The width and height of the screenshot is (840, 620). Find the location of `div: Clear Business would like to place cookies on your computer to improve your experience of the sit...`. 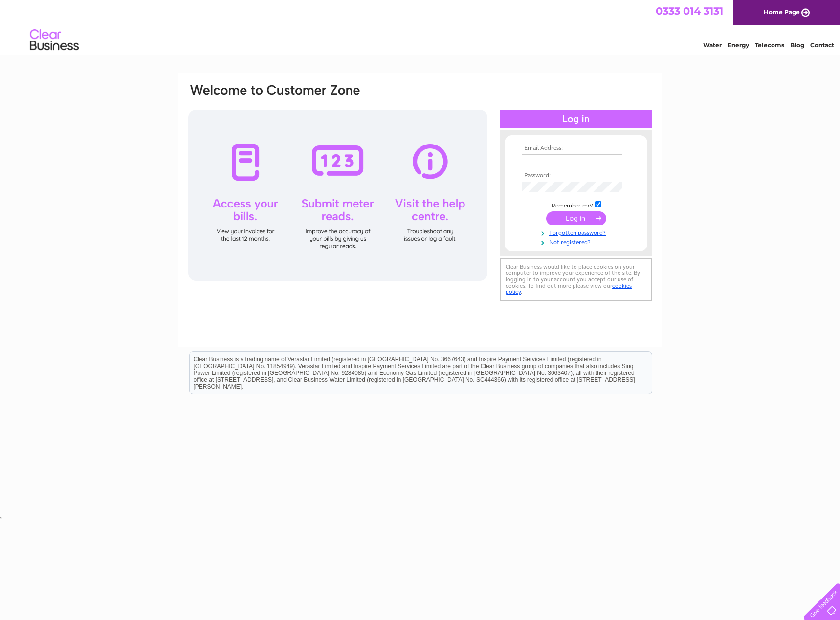

div: Clear Business would like to place cookies on your computer to improve your experience of the sit... is located at coordinates (576, 280).